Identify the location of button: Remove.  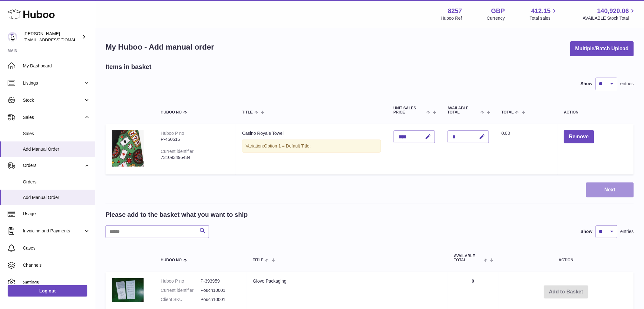
(579, 137).